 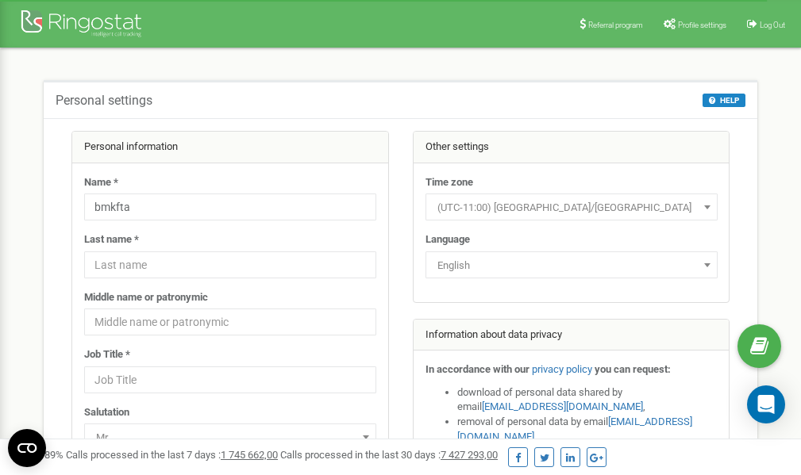 What do you see at coordinates (562, 369) in the screenshot?
I see `a: privacy policy` at bounding box center [562, 369].